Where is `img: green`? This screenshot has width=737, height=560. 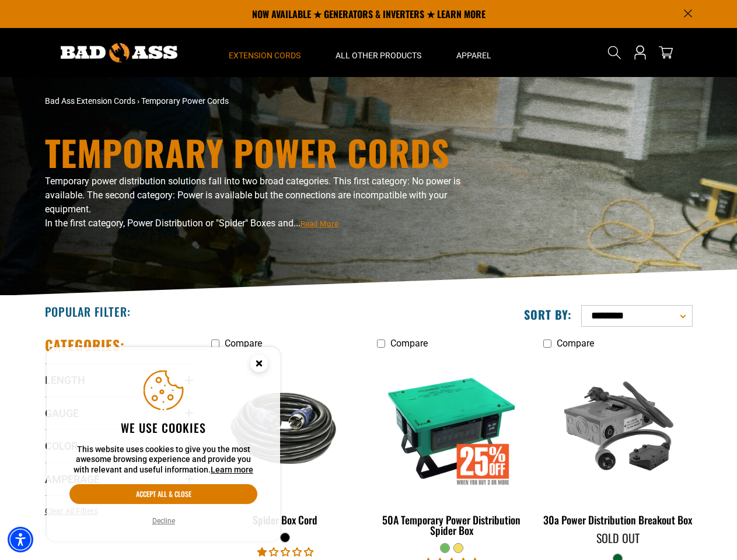
img: green is located at coordinates (618, 428).